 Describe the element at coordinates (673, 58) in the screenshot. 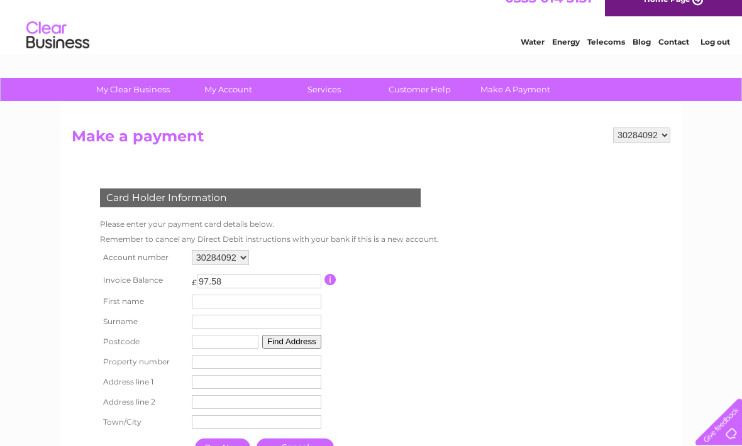

I see `a: Contact` at that location.